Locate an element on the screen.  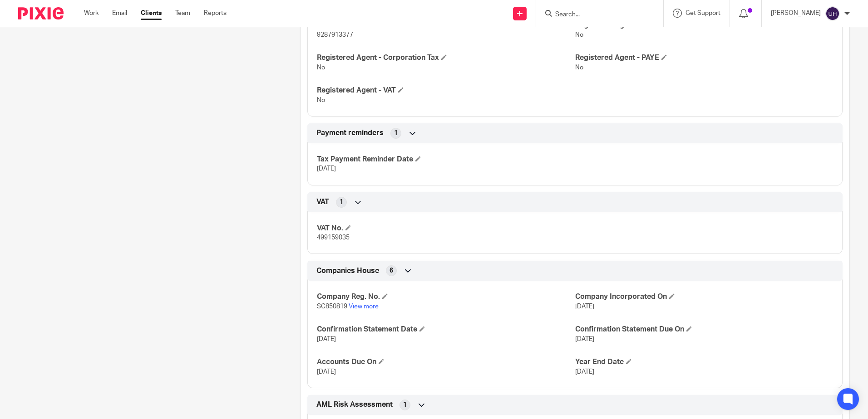
span: 499159035 is located at coordinates (334, 237).